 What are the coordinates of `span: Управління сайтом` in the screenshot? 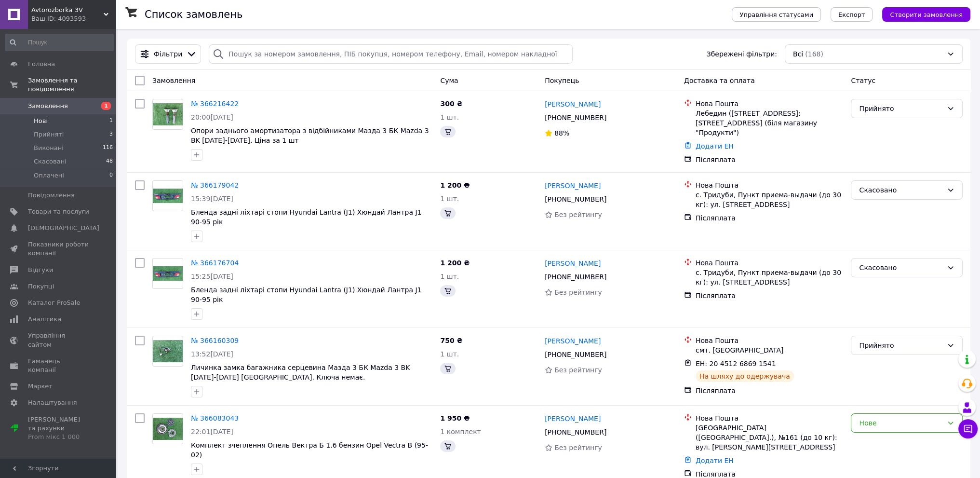 It's located at (59, 340).